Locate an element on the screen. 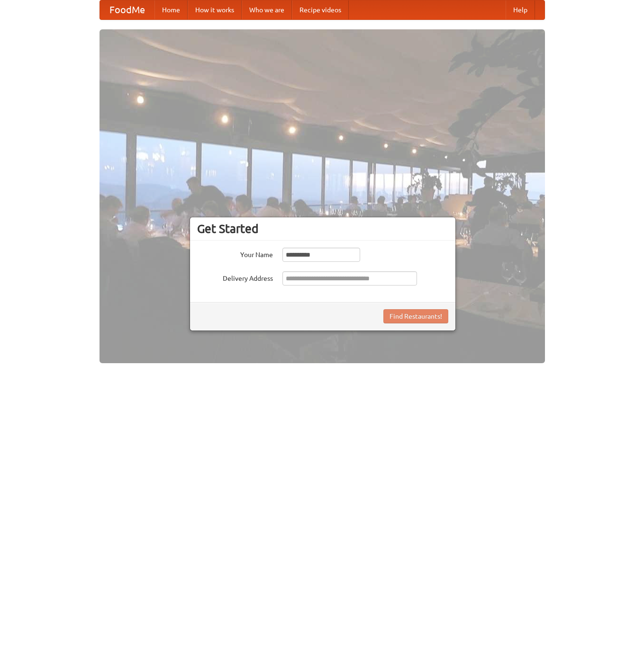  a: How it works is located at coordinates (215, 10).